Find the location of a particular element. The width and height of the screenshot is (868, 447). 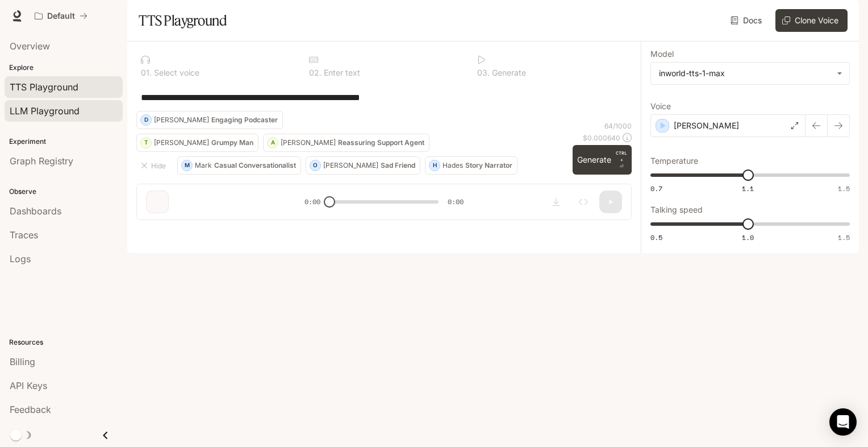

p: 64 / 1000 is located at coordinates (618, 125).